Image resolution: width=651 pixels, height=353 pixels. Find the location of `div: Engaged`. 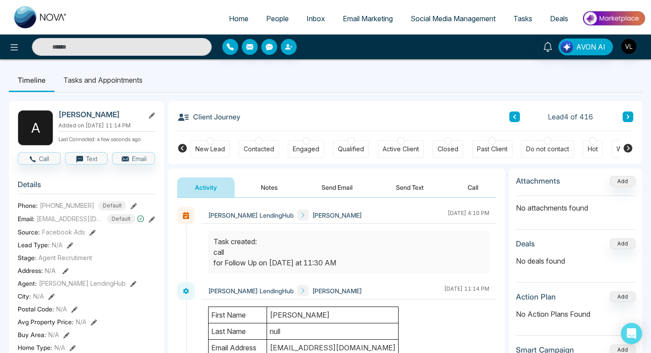

div: Engaged is located at coordinates (306, 149).